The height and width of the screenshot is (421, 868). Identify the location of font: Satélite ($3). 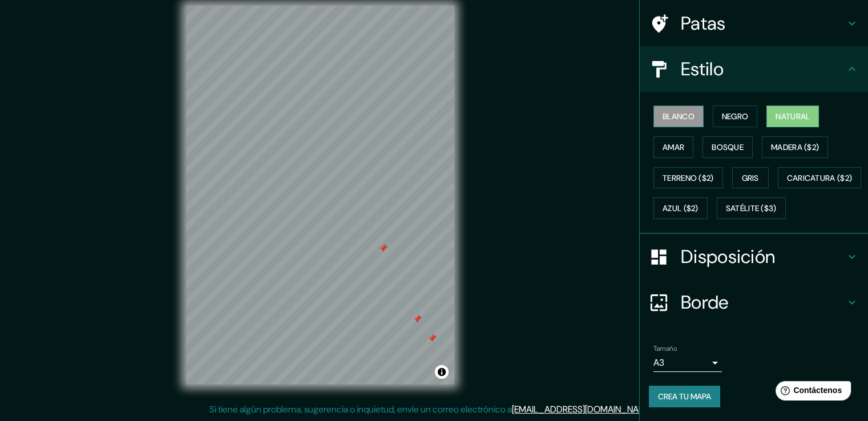
(752, 209).